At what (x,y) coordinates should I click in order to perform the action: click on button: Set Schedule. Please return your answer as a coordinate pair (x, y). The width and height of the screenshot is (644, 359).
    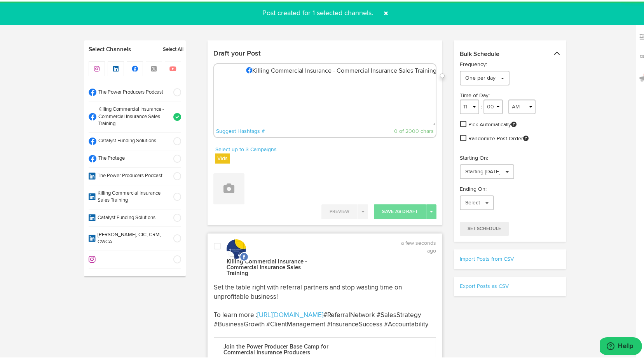
    Looking at the image, I should click on (485, 228).